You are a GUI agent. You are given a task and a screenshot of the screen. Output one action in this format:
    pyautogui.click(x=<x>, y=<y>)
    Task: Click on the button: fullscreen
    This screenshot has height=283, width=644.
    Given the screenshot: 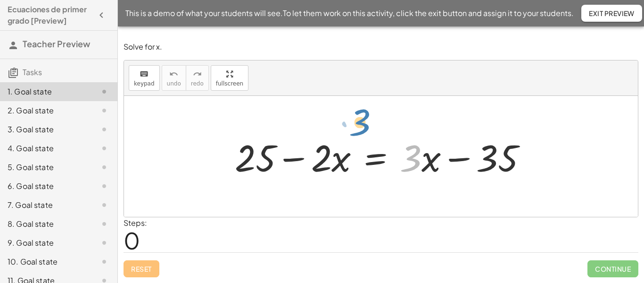 What is the action you would take?
    pyautogui.click(x=230, y=78)
    